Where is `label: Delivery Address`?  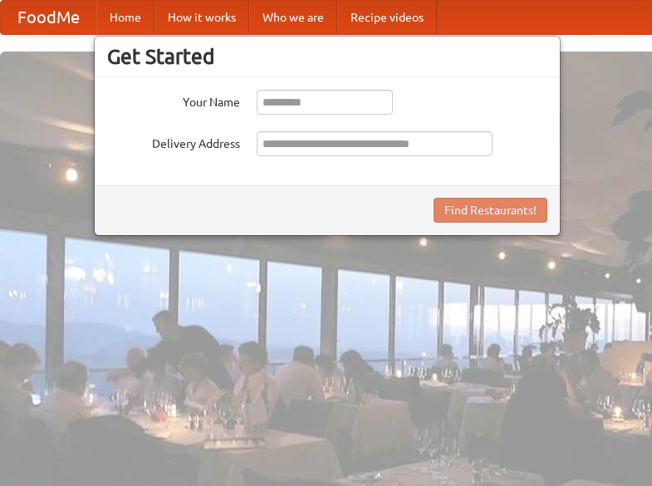 label: Delivery Address is located at coordinates (174, 141).